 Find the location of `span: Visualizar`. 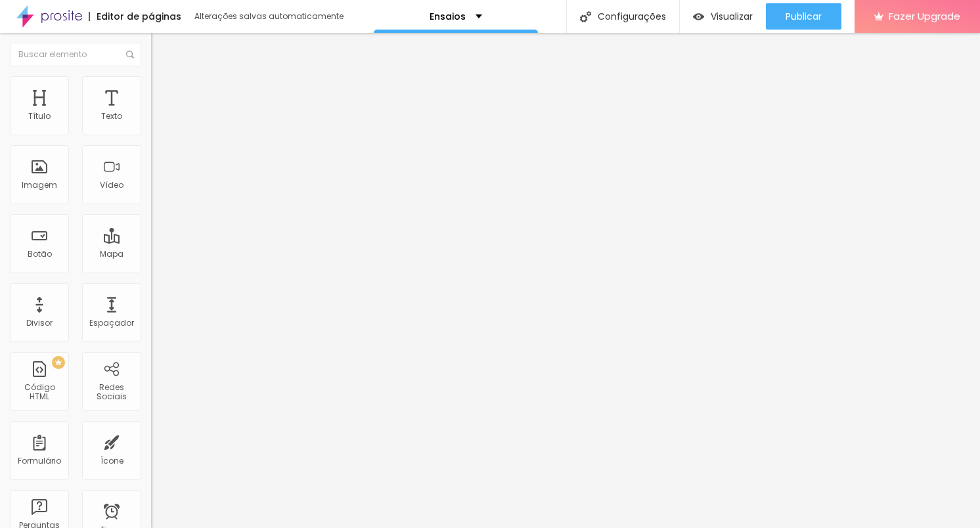

span: Visualizar is located at coordinates (732, 17).